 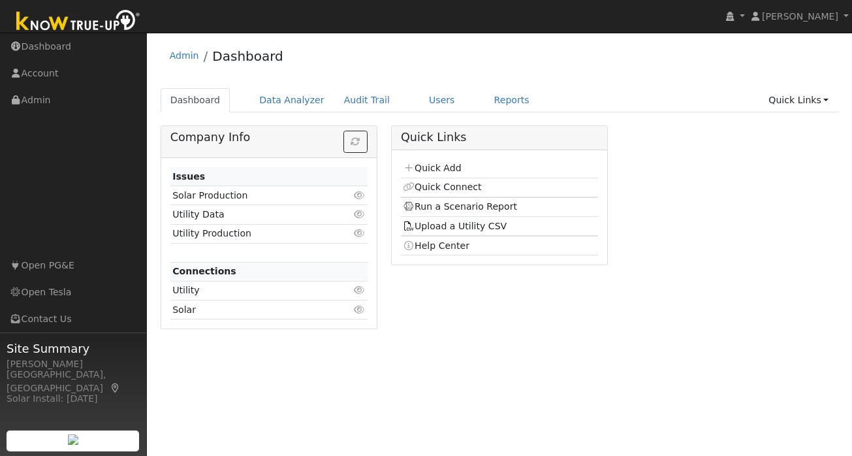 What do you see at coordinates (189, 176) in the screenshot?
I see `strong: Issues` at bounding box center [189, 176].